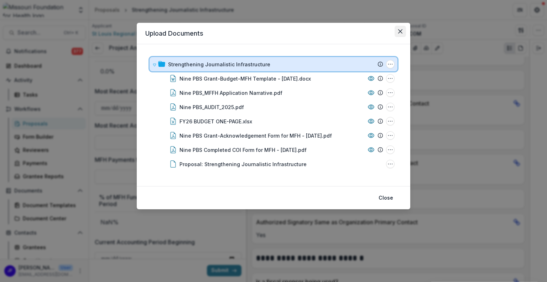 The width and height of the screenshot is (547, 282). I want to click on div: Strengthening Journalistic InfrastructureStrengthening Journalistic Infrastructure Options, so click(274, 64).